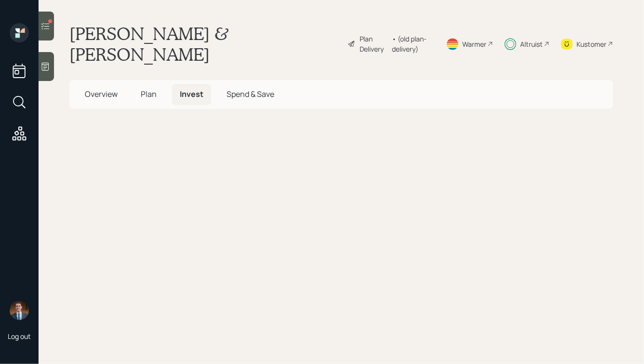 The height and width of the screenshot is (364, 644). Describe the element at coordinates (250, 94) in the screenshot. I see `span: Spend & Save` at that location.